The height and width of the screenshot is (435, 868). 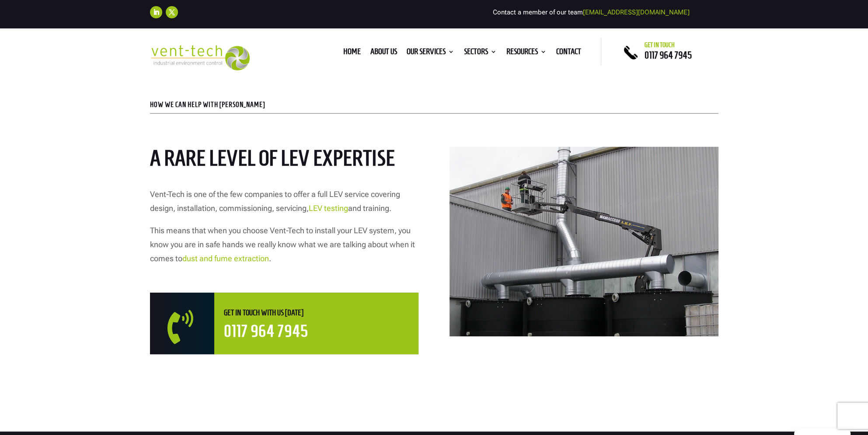 I want to click on a: Follow on X, so click(x=172, y=12).